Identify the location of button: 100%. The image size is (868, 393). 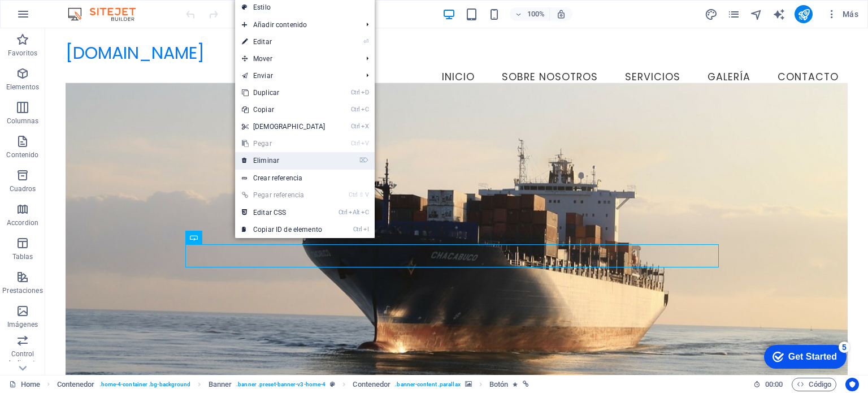
(530, 14).